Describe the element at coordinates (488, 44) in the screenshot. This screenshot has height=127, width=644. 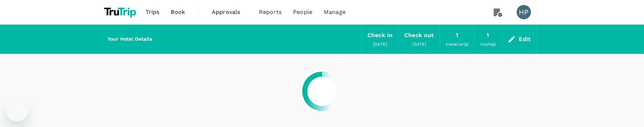
I see `span: room(s)` at that location.